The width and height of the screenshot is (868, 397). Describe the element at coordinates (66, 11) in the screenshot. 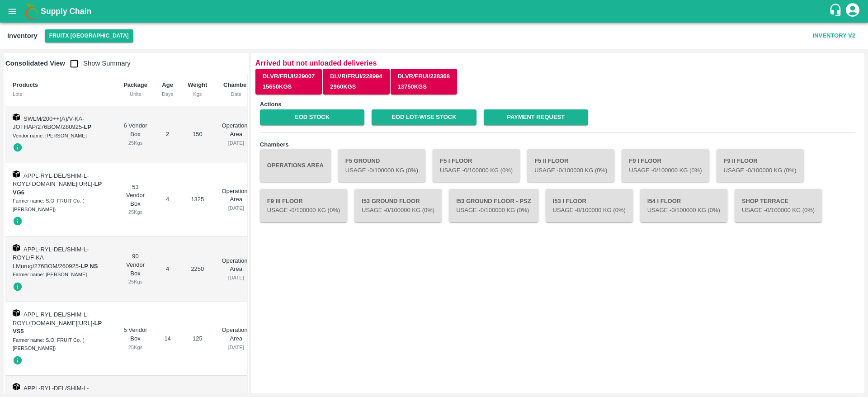

I see `b: Supply Chain` at that location.